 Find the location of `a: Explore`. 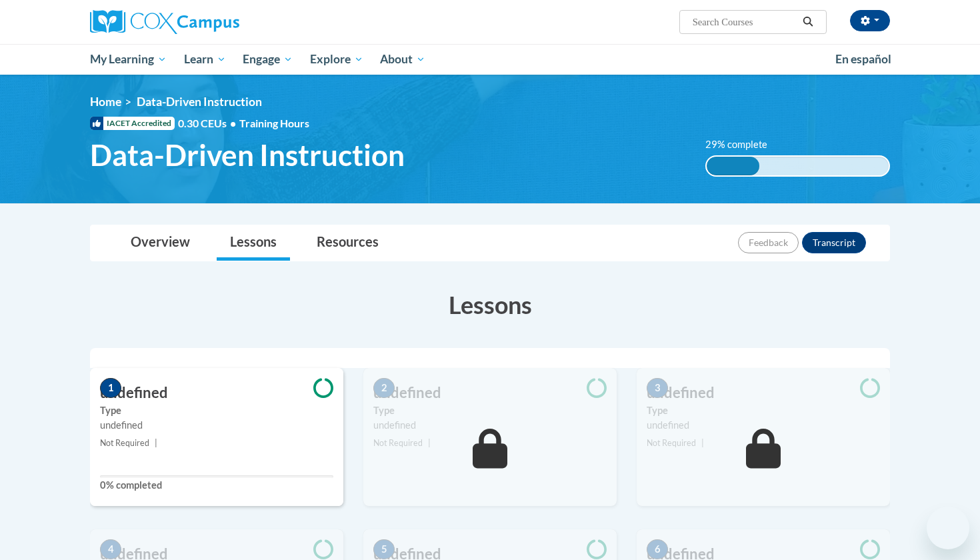

a: Explore is located at coordinates (336, 59).